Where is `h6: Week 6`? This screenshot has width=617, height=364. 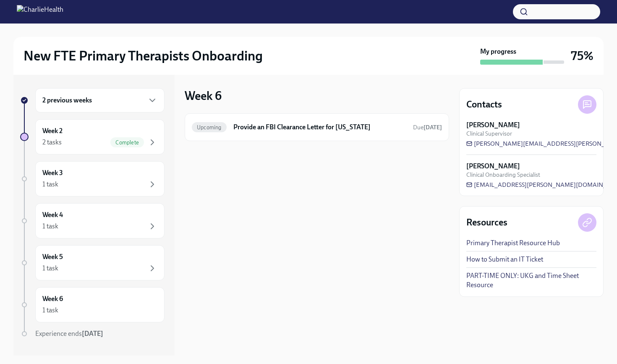
h6: Week 6 is located at coordinates (52, 299).